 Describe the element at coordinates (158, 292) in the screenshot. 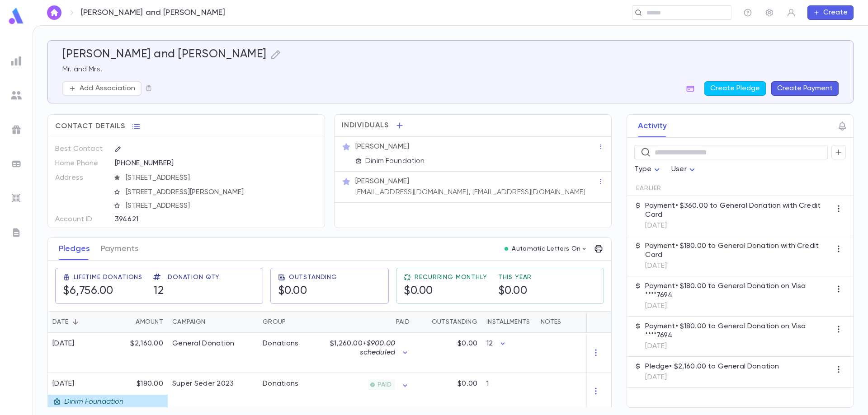

I see `h5: 12` at that location.